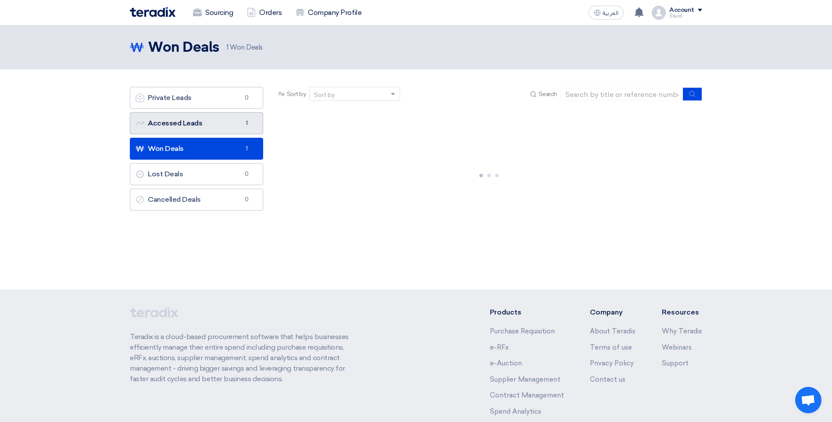 The width and height of the screenshot is (832, 422). What do you see at coordinates (324, 95) in the screenshot?
I see `div: Sort by` at bounding box center [324, 95].